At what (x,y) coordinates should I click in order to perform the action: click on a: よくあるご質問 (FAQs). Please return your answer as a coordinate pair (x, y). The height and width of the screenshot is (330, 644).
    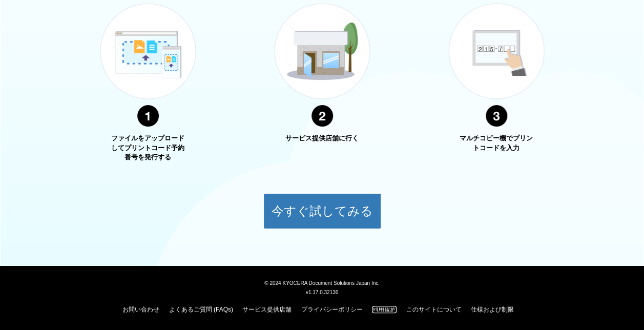
    Looking at the image, I should click on (201, 310).